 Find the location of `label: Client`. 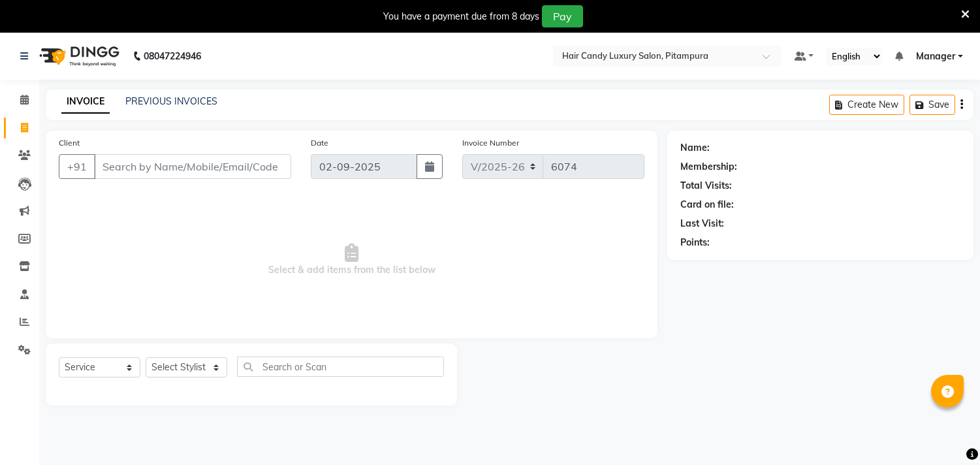

label: Client is located at coordinates (69, 143).